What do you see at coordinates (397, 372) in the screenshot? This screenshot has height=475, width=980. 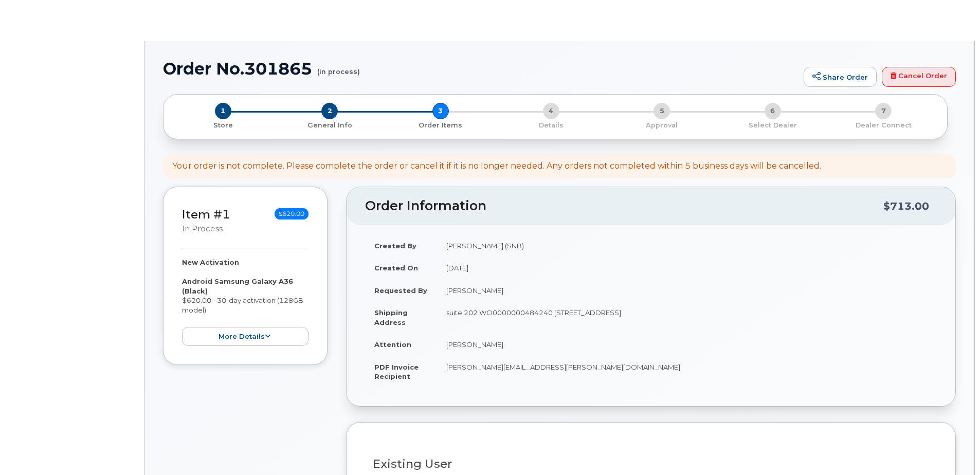 I see `strong: PDF Invoice Recipient` at bounding box center [397, 372].